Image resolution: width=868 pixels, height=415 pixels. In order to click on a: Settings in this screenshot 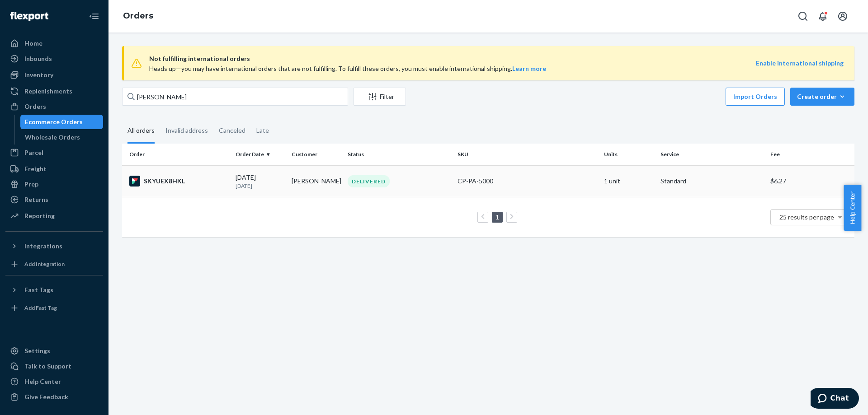, I will do `click(54, 351)`.